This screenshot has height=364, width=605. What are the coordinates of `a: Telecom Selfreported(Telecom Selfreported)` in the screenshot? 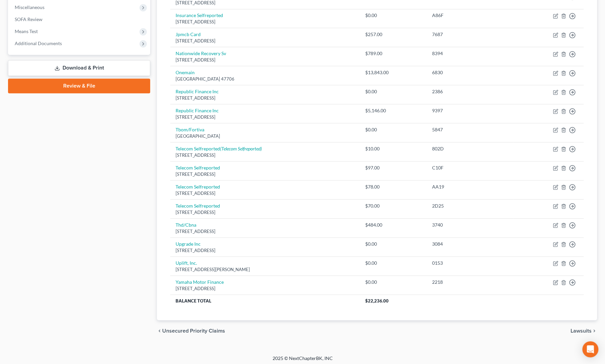 It's located at (218, 148).